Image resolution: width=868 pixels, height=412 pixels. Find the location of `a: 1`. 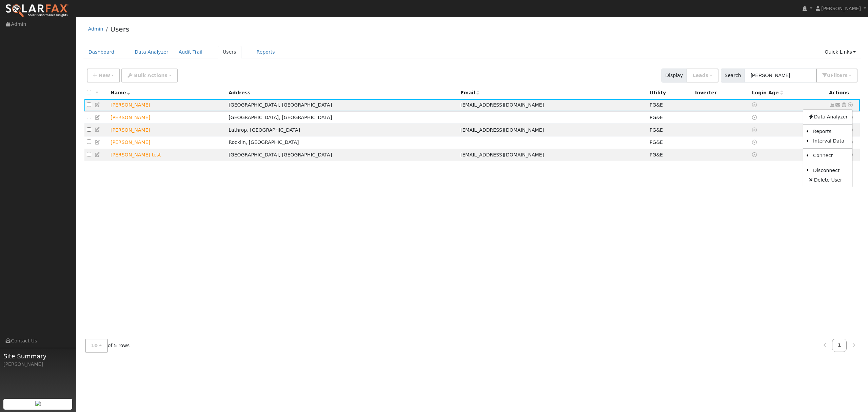

a: 1 is located at coordinates (839, 345).